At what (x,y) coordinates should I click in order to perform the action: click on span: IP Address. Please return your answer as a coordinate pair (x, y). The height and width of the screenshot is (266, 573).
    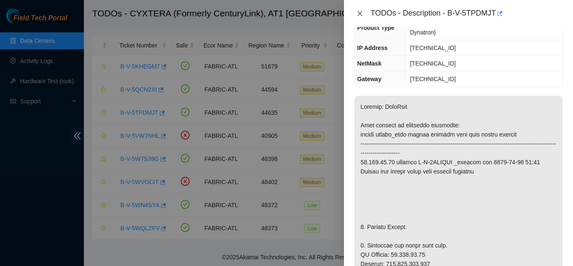
    Looking at the image, I should click on (373, 48).